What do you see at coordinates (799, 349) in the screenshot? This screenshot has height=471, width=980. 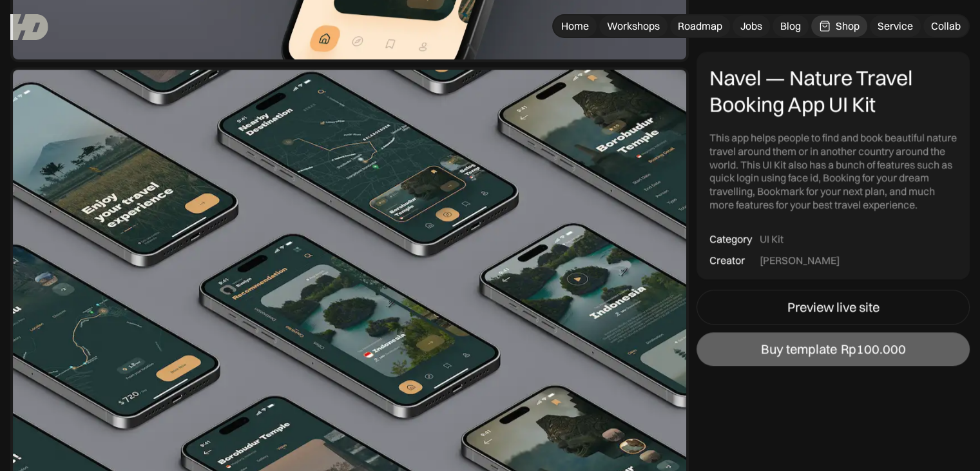 I see `div: Buy template` at bounding box center [799, 349].